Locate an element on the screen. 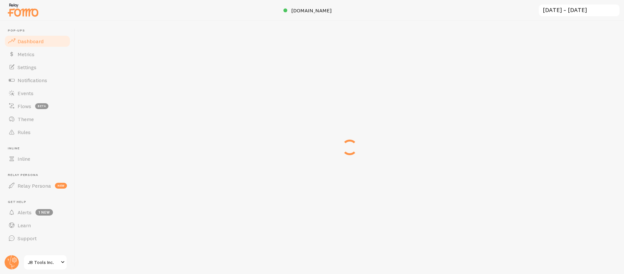  span: Get Help is located at coordinates (39, 202).